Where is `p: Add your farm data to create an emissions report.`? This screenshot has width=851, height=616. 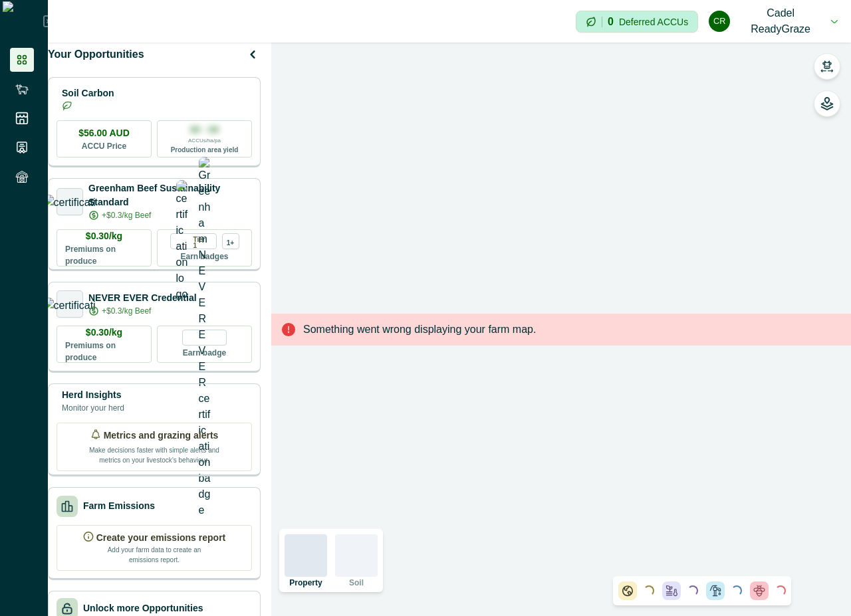 p: Add your farm data to create an emissions report. is located at coordinates (155, 555).